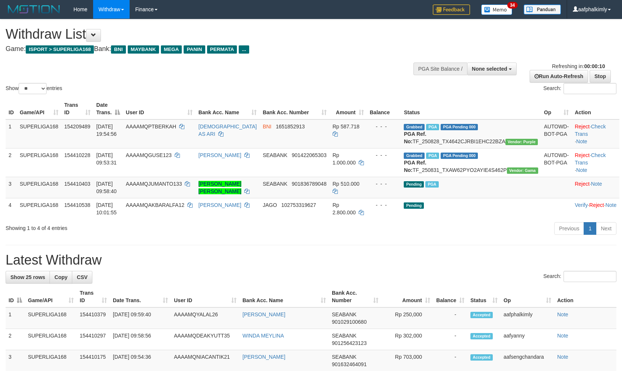 This screenshot has width=622, height=371. Describe the element at coordinates (349, 322) in the screenshot. I see `span: Copy 901029100680 to clipboard` at that location.